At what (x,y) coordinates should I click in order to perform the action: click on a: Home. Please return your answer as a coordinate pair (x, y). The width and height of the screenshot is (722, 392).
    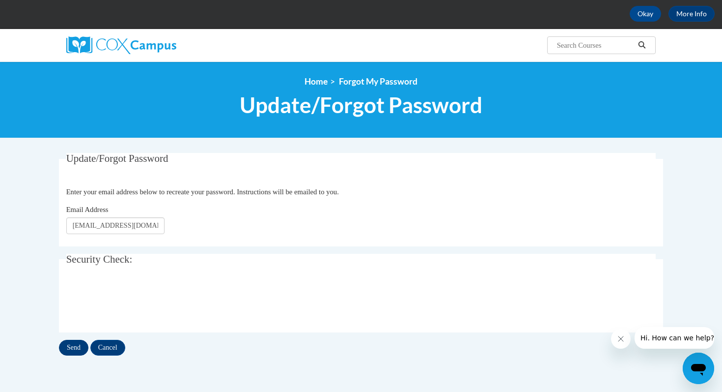
    Looking at the image, I should click on (316, 81).